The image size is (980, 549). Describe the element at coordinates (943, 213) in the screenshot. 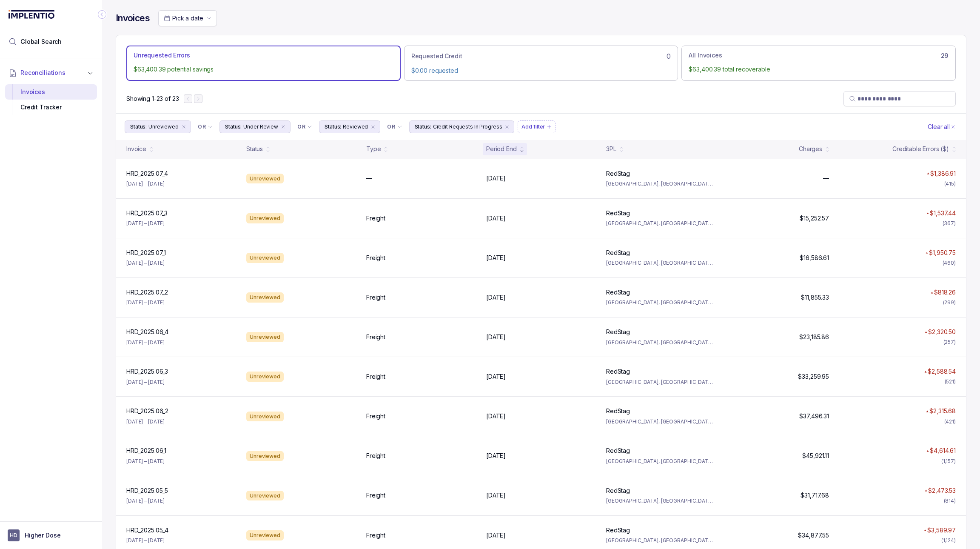

I see `p: $1,537.44` at that location.